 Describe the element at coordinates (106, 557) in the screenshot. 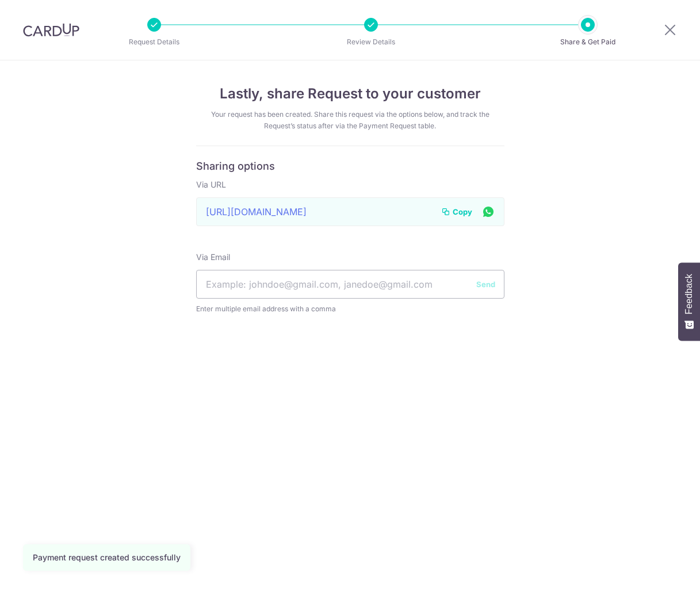

I see `div: Payment request created successfully` at that location.